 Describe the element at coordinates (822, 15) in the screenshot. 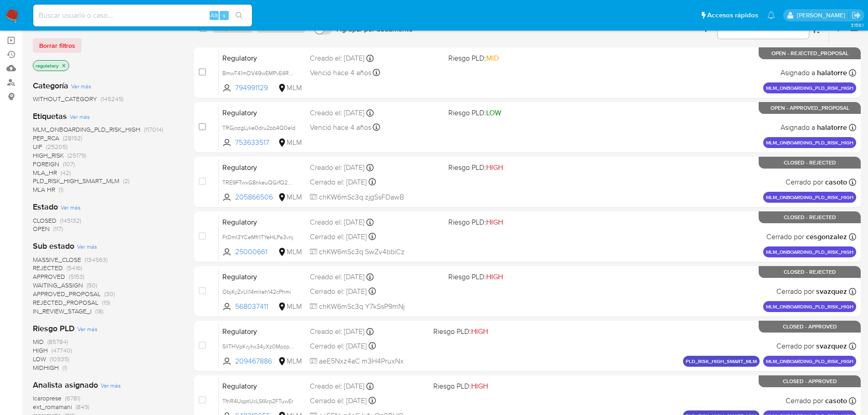

I see `p: marianela.tarsia@mercadolibre.com` at that location.